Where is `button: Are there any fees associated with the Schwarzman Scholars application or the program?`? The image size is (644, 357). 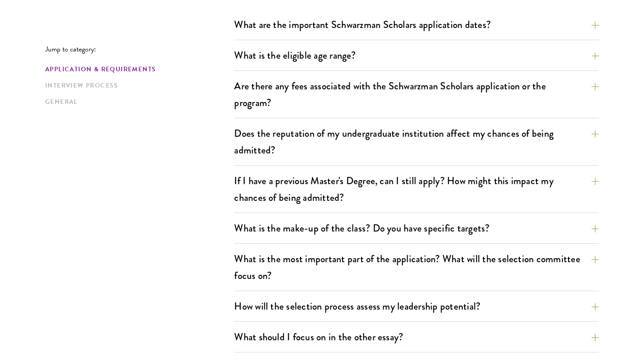
button: Are there any fees associated with the Schwarzman Scholars application or the program? is located at coordinates (416, 94).